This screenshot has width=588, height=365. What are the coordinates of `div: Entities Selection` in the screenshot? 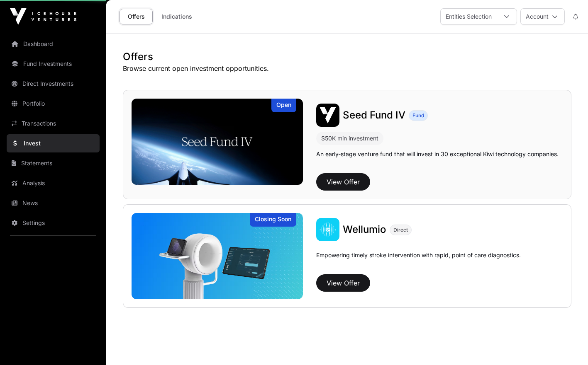 It's located at (469, 16).